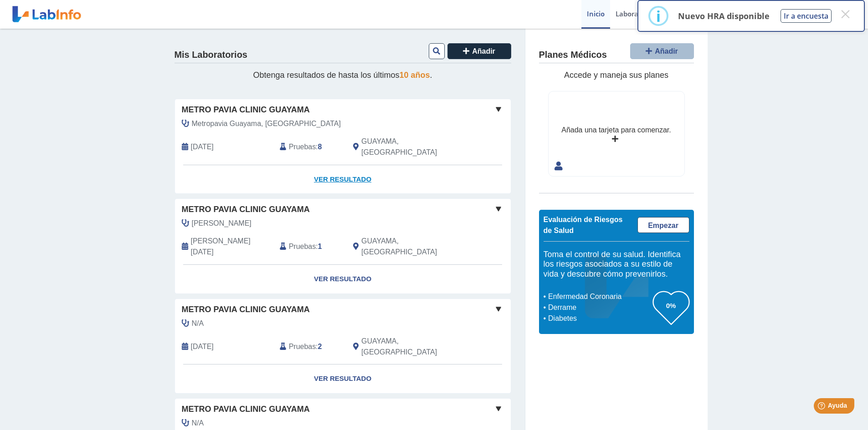  Describe the element at coordinates (616, 75) in the screenshot. I see `span: Accede y maneja sus planes` at that location.